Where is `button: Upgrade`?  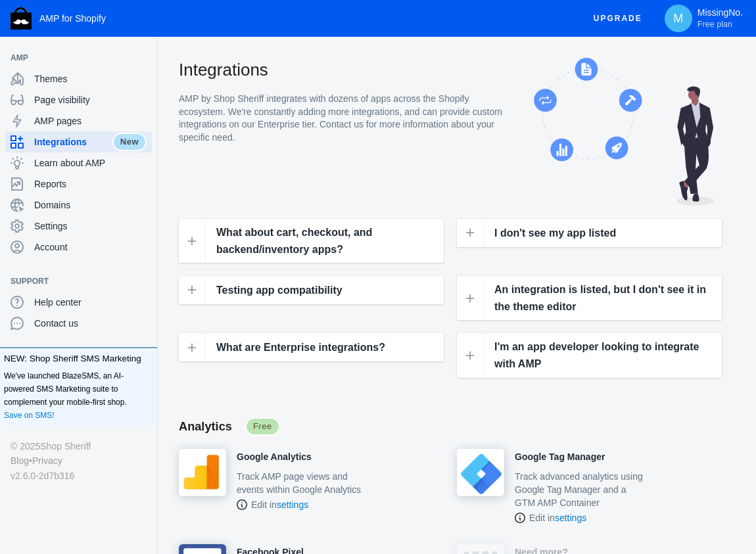
button: Upgrade is located at coordinates (618, 18).